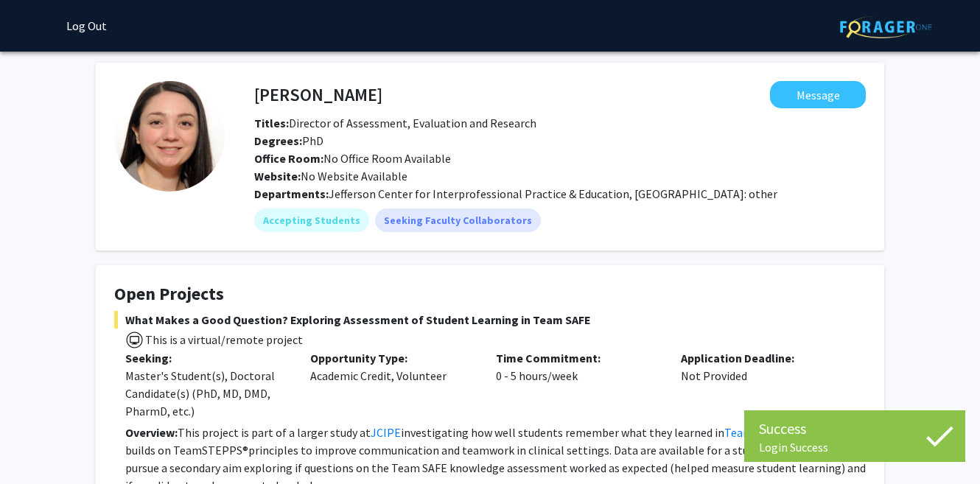  I want to click on strong: Overview:, so click(151, 433).